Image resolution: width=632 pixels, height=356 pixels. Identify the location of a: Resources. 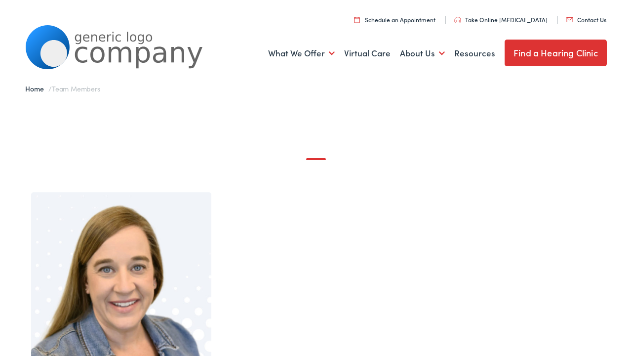
(475, 53).